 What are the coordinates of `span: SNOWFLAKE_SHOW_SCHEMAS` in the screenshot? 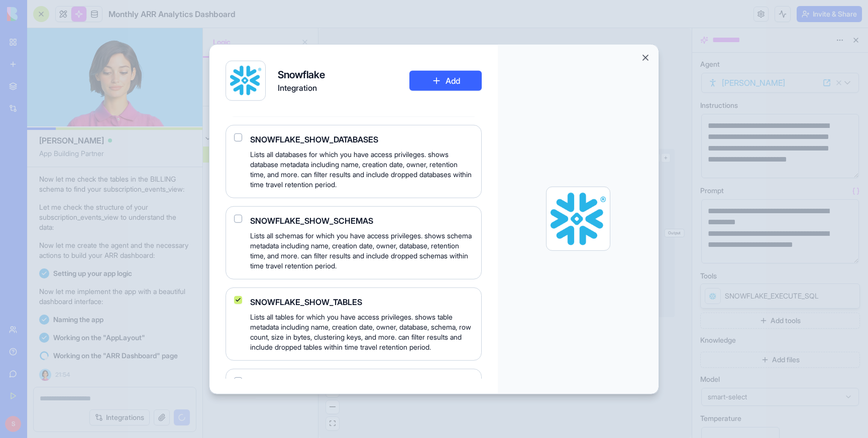 It's located at (362, 220).